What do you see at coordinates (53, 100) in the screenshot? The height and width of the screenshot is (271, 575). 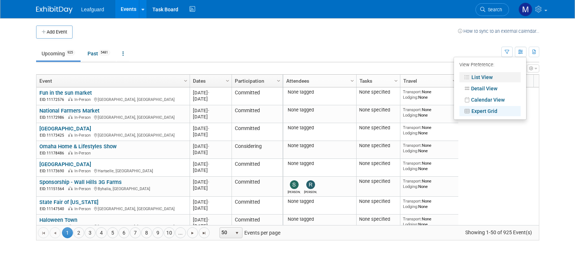 I see `span: EID: 11172576` at bounding box center [53, 100].